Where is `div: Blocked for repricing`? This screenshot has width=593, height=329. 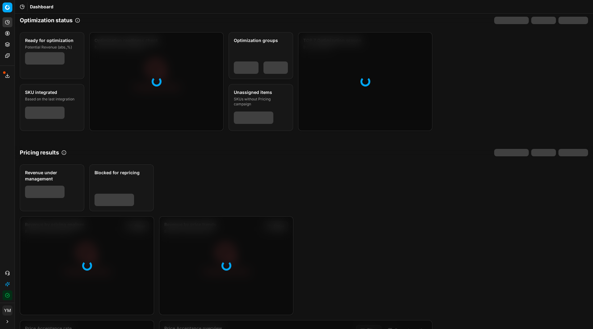 div: Blocked for repricing is located at coordinates (121, 173).